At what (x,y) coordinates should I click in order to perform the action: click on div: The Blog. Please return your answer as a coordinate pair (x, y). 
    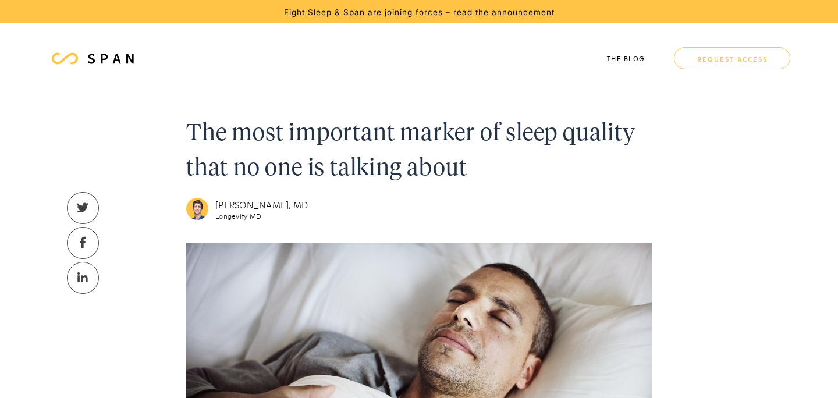
    Looking at the image, I should click on (626, 58).